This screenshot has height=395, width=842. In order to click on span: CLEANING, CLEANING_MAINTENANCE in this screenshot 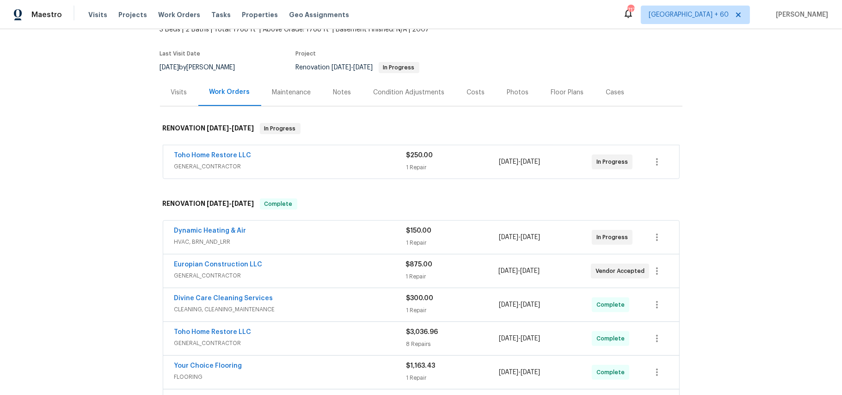, I will do `click(290, 309)`.